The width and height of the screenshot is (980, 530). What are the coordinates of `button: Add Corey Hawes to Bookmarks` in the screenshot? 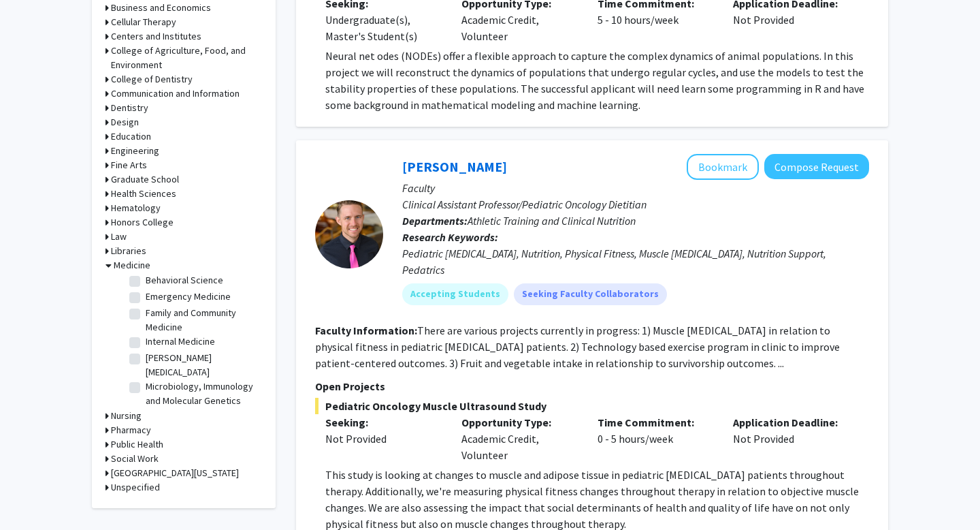 It's located at (723, 167).